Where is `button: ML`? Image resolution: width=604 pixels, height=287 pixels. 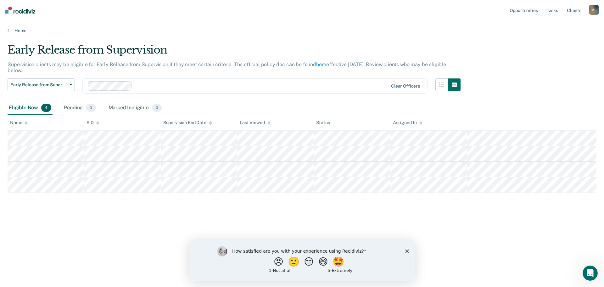 button: ML is located at coordinates (594, 10).